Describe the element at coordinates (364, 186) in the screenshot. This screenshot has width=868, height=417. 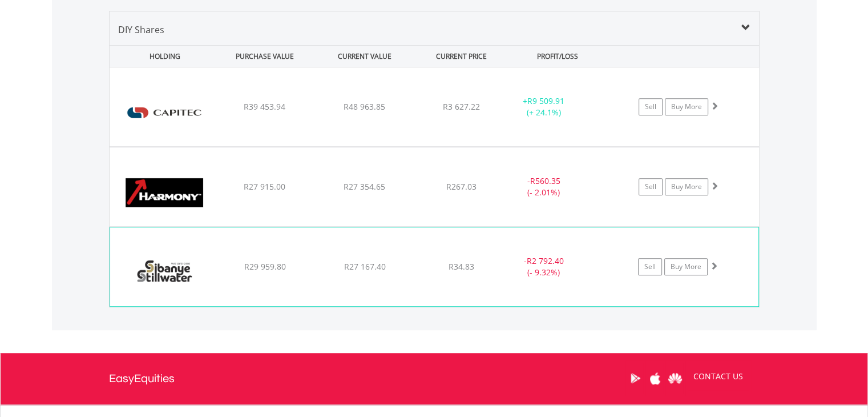
I see `span: R27 354.65` at that location.